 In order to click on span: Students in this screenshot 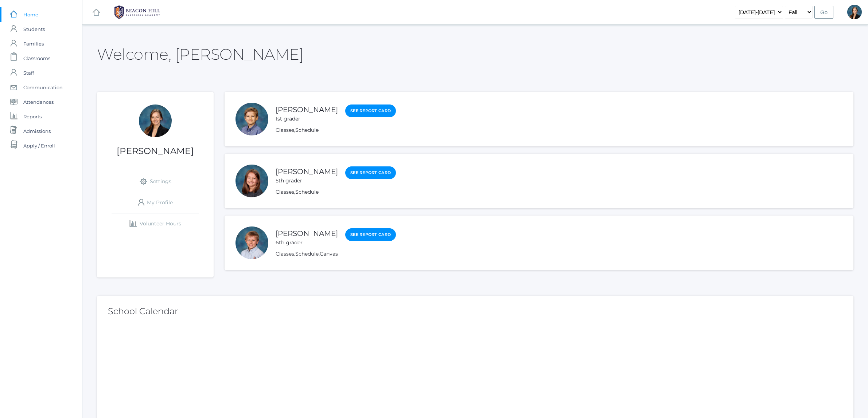, I will do `click(34, 29)`.